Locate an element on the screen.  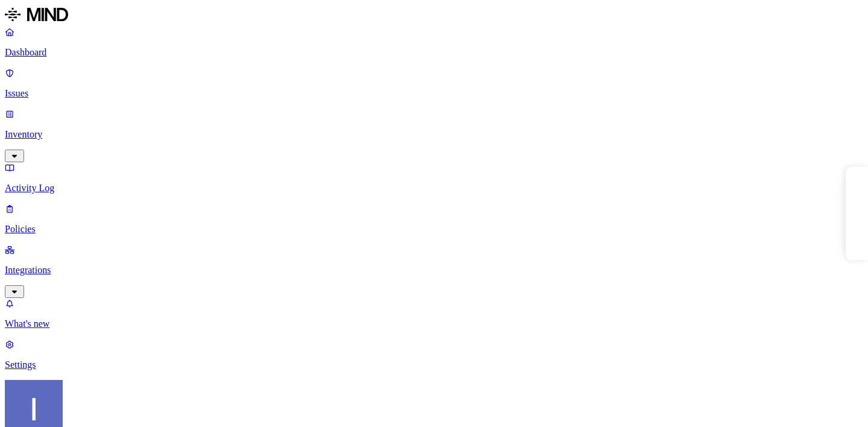
p: Settings is located at coordinates (434, 365).